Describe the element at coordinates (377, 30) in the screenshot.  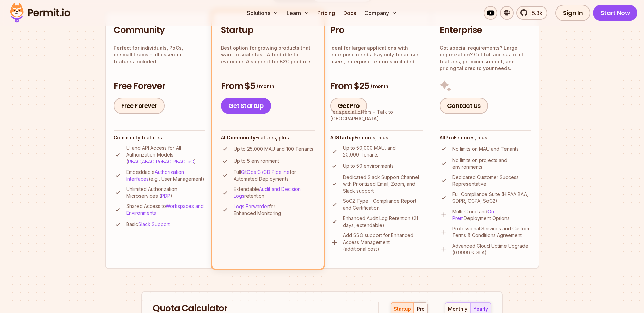
I see `h2: Pro` at that location.